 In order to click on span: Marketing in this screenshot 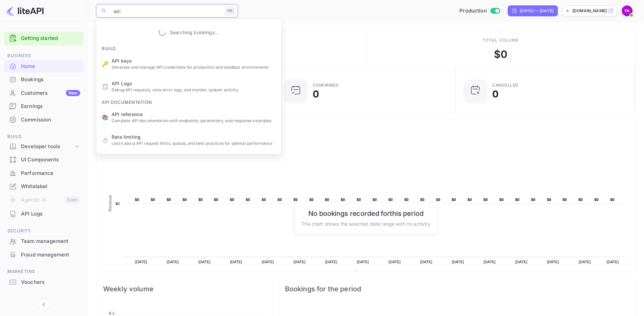, I will do `click(44, 272)`.